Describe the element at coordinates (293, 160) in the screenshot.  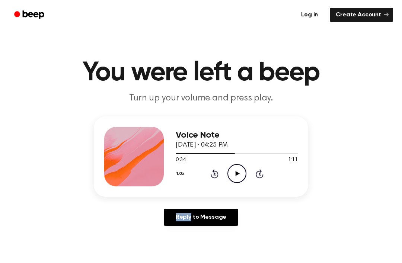
I see `span: 1:11` at that location.